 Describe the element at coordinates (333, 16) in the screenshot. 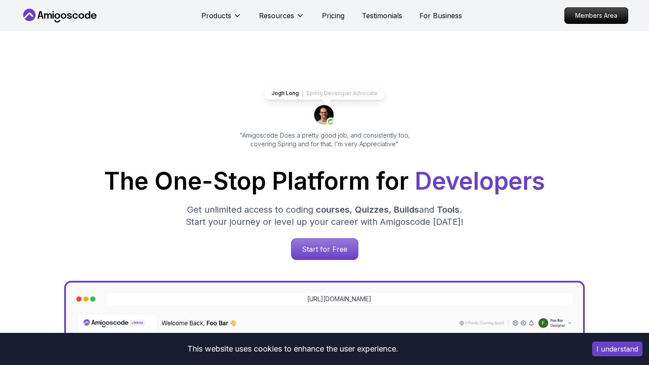

I see `a: Pricing` at that location.